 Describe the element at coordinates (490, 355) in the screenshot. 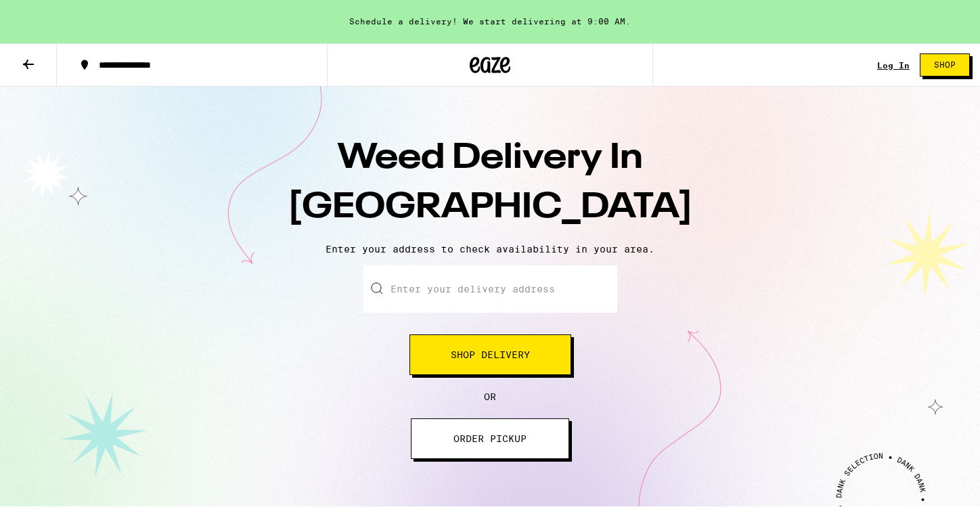

I see `span: Shop Delivery` at that location.